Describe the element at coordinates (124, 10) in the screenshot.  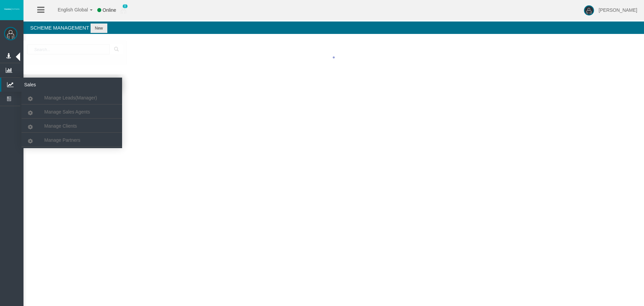
I see `img: user_small.png` at that location.